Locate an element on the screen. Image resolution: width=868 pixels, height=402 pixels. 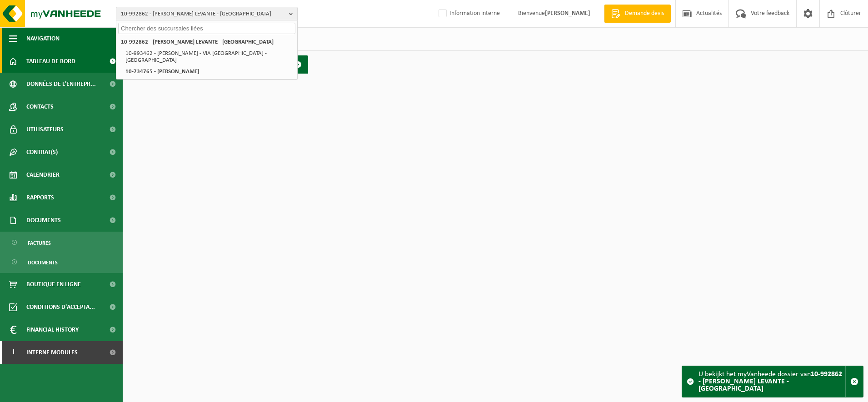
label: Information interne is located at coordinates (468, 13).